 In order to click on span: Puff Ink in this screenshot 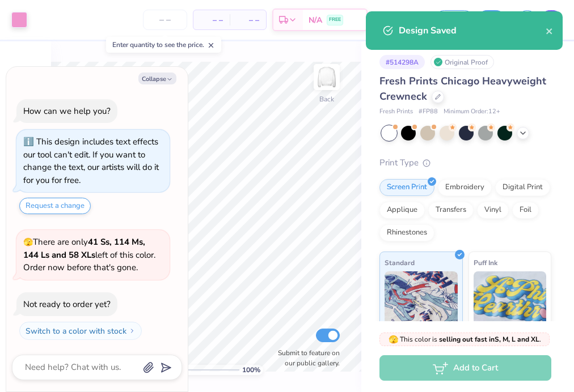, I will do `click(485, 262)`.